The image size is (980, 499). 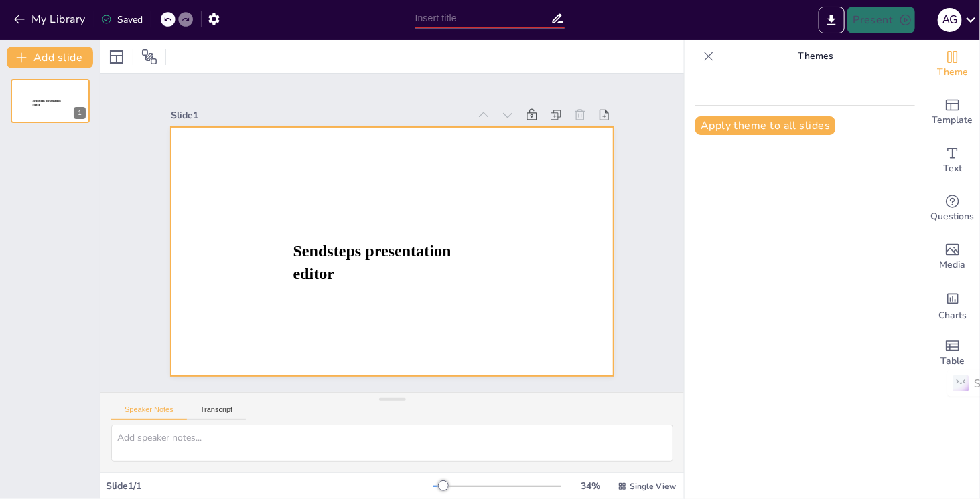 I want to click on div: Saved, so click(x=122, y=20).